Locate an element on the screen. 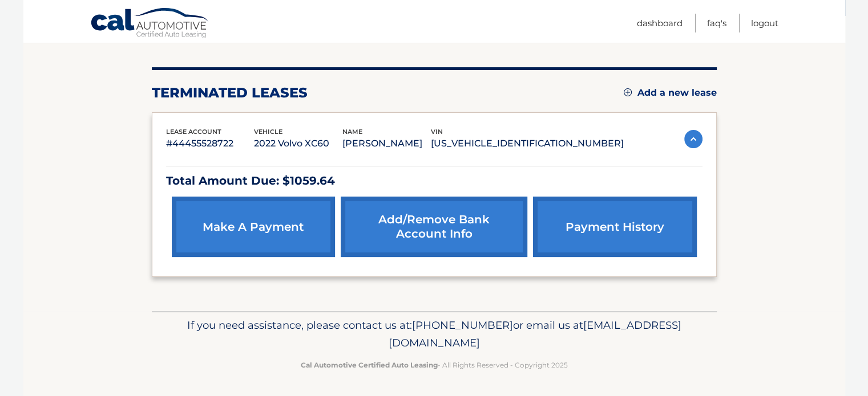  h2: terminated leases is located at coordinates (229, 93).